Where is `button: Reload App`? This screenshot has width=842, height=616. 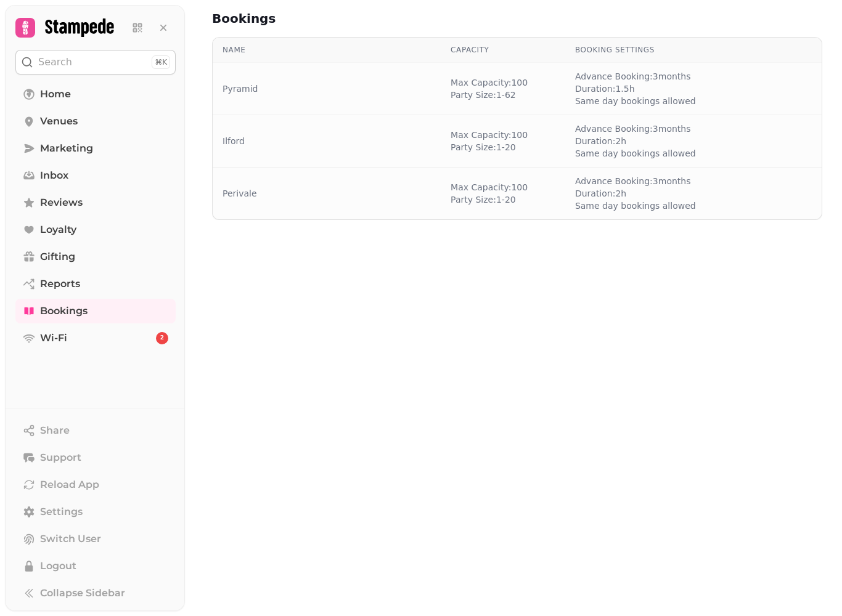 button: Reload App is located at coordinates (96, 485).